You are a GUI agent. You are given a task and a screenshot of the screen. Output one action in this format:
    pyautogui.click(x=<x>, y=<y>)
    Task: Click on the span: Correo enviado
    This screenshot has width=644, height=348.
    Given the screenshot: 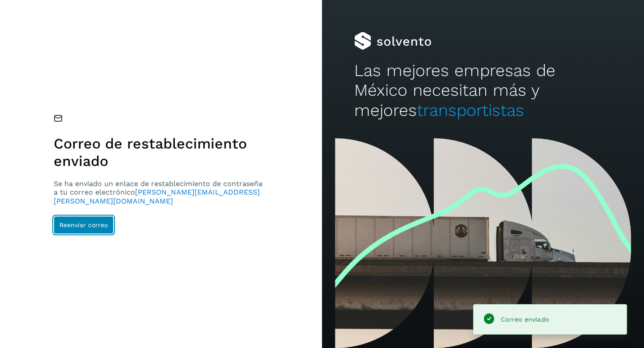 What is the action you would take?
    pyautogui.click(x=525, y=319)
    